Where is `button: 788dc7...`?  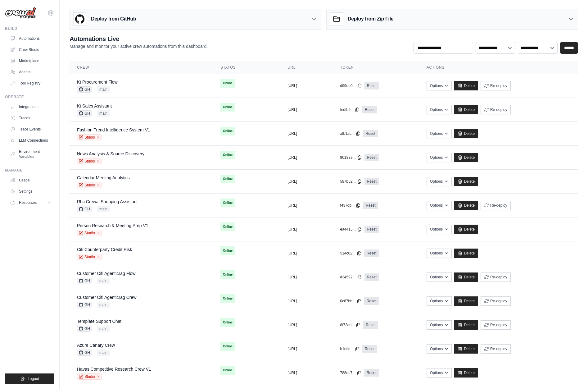 button: 788dc7... is located at coordinates (351, 373).